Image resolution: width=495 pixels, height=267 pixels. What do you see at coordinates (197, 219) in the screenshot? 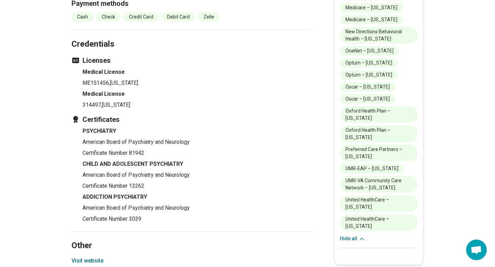
I see `p: Certificate Number 3039` at bounding box center [197, 219].